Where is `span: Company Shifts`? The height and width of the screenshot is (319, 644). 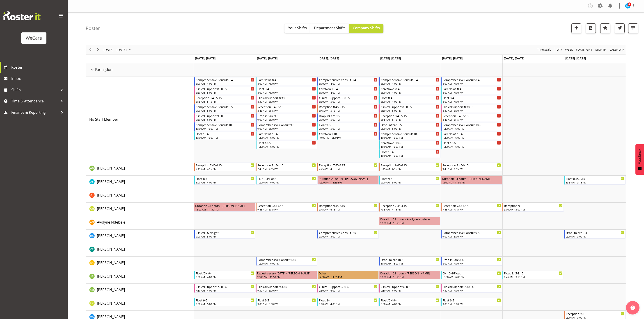
span: Company Shifts is located at coordinates (366, 28).